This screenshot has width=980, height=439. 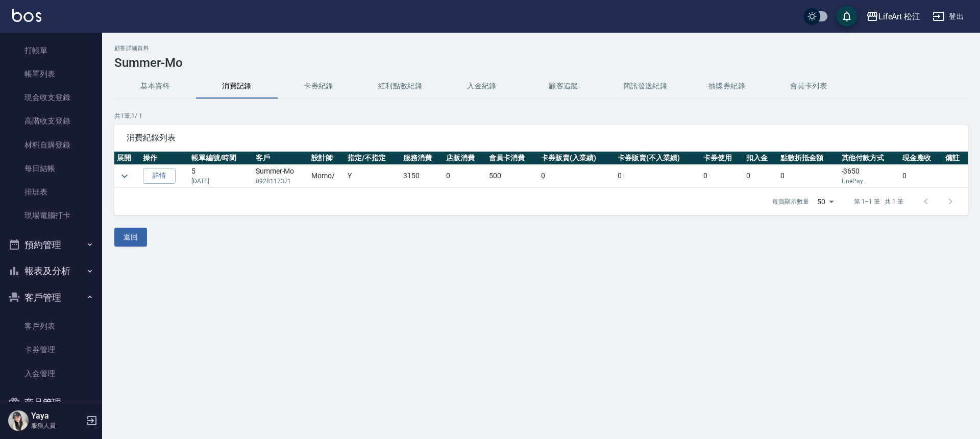 I want to click on a: 現場電腦打卡, so click(x=51, y=216).